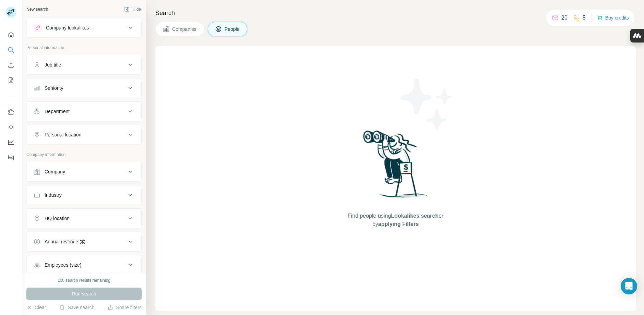  I want to click on button: Job title, so click(84, 65).